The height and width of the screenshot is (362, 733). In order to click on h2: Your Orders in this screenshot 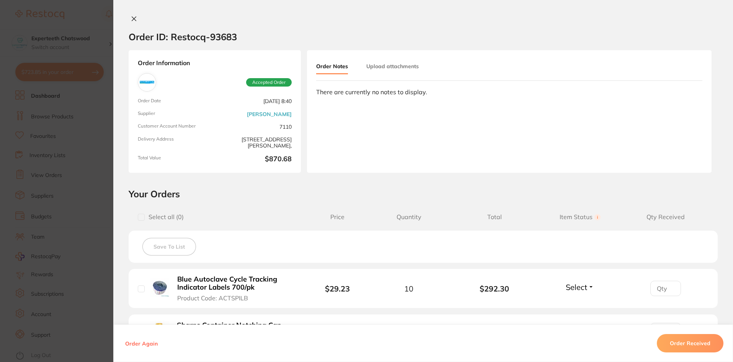, I will do `click(423, 194)`.